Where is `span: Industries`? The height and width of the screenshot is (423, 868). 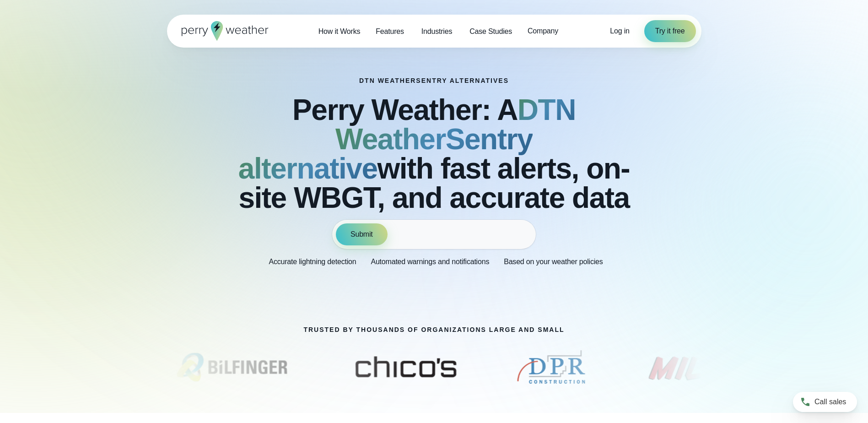 span: Industries is located at coordinates (437, 32).